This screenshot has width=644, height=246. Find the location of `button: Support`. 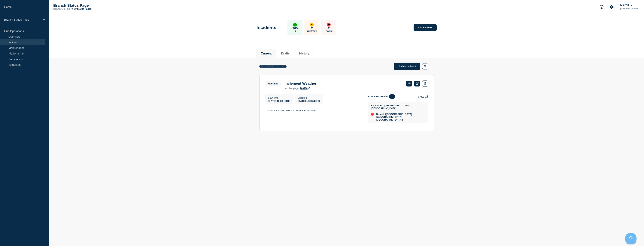

button: Support is located at coordinates (601, 7).